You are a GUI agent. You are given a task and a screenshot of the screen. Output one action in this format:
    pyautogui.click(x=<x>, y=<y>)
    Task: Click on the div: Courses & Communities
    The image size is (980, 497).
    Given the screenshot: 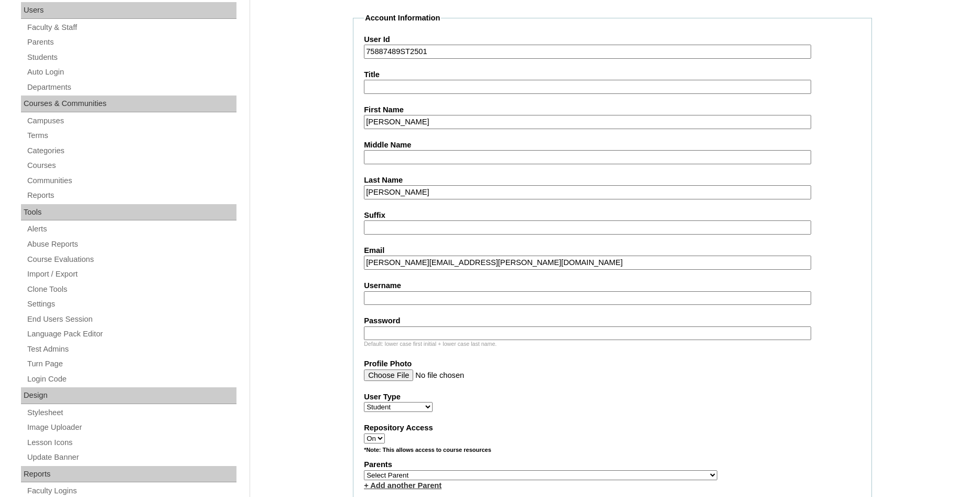 What is the action you would take?
    pyautogui.click(x=128, y=104)
    